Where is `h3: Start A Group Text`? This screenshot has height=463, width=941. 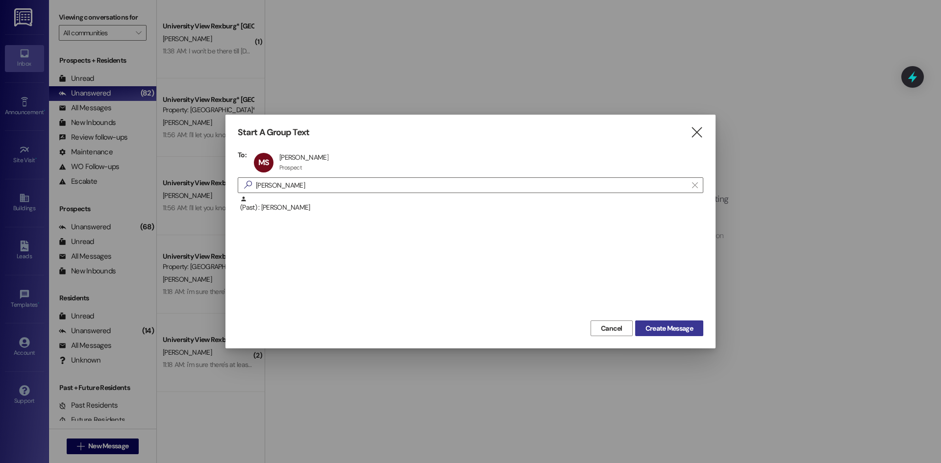
h3: Start A Group Text is located at coordinates (273, 132).